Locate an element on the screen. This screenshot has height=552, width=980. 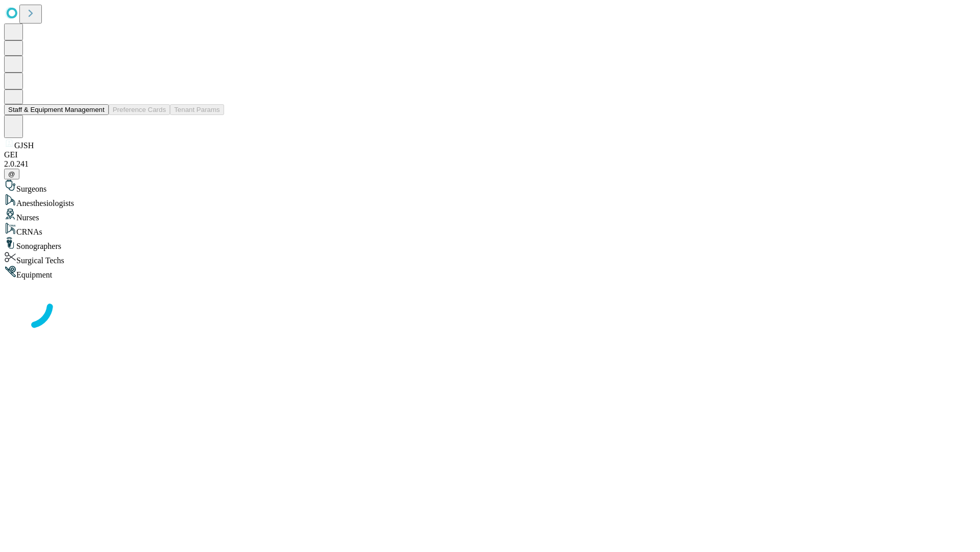
div: Anesthesiologists is located at coordinates (490, 201).